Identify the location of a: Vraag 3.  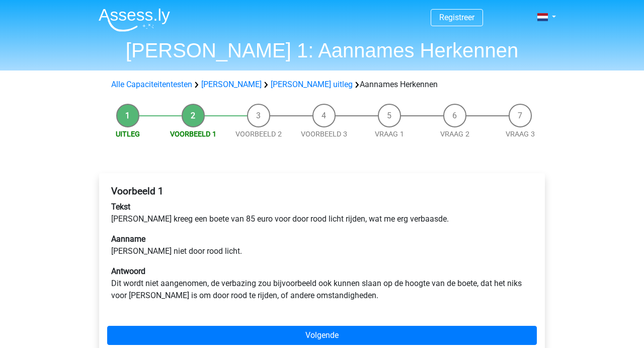
(520, 134).